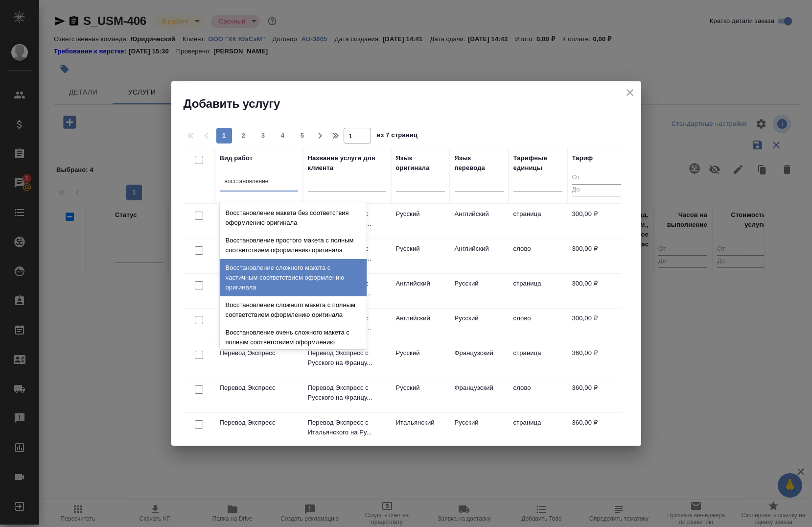 The width and height of the screenshot is (812, 527). What do you see at coordinates (538, 163) in the screenshot?
I see `div: Тарифные единицы` at bounding box center [538, 163].